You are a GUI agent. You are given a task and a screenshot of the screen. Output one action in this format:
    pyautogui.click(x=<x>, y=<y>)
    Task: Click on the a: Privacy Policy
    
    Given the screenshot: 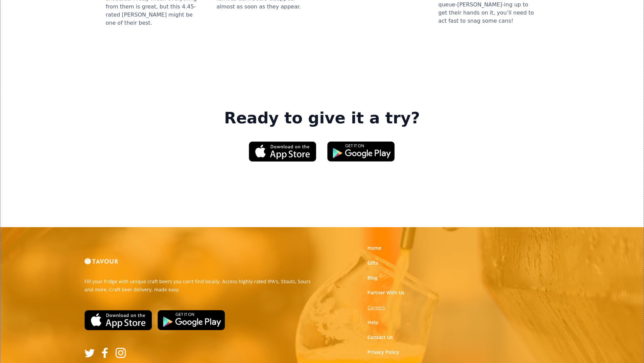 What is the action you would take?
    pyautogui.click(x=383, y=352)
    